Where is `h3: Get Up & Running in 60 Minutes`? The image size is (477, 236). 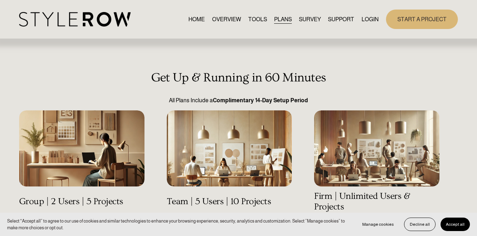 h3: Get Up & Running in 60 Minutes is located at coordinates (239, 78).